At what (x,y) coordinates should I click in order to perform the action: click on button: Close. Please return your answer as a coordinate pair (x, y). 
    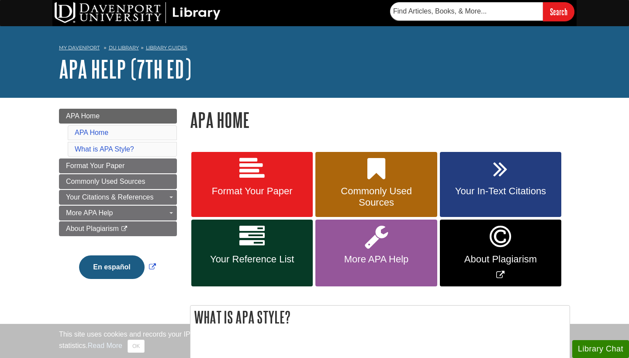
    Looking at the image, I should click on (136, 346).